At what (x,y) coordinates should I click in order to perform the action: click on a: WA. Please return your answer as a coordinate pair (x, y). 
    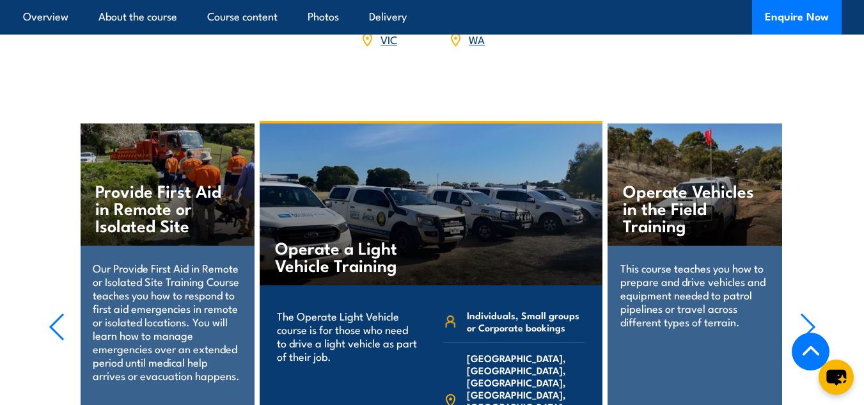
    Looking at the image, I should click on (476, 39).